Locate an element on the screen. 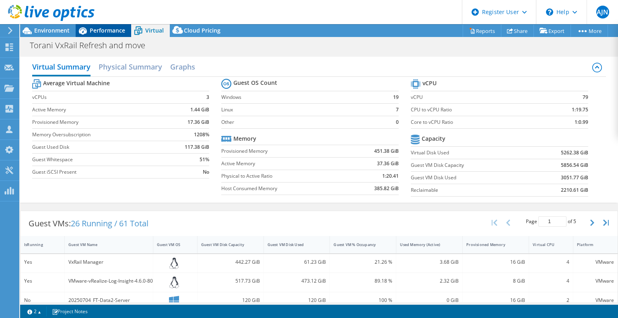 The image size is (618, 318). div: IsRunning is located at coordinates (37, 245).